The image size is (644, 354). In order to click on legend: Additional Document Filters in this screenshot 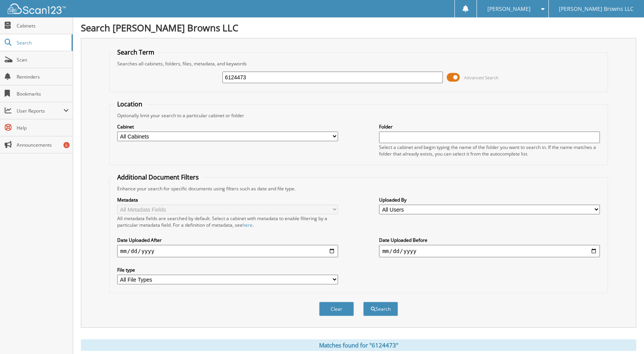, I will do `click(158, 177)`.